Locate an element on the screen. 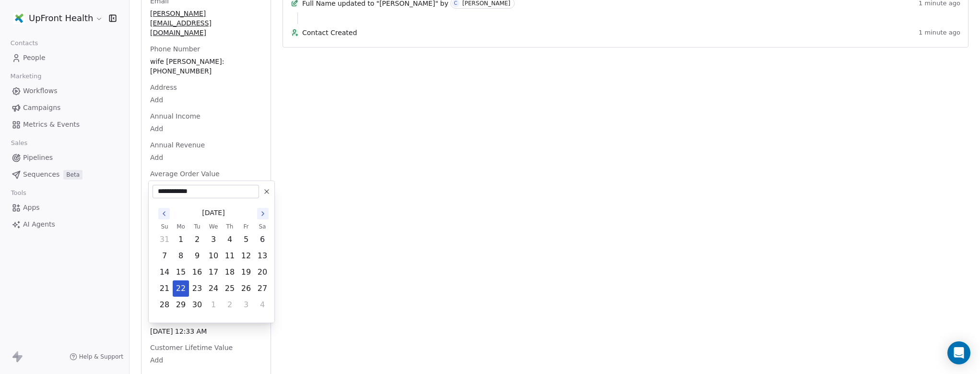 Image resolution: width=980 pixels, height=374 pixels. button: Tuesday, September 16th, 2025 is located at coordinates (197, 273).